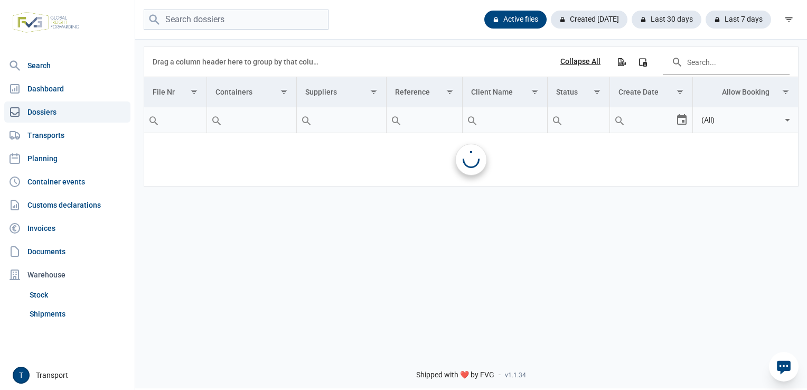 The width and height of the screenshot is (807, 390). What do you see at coordinates (67, 182) in the screenshot?
I see `a: Container events` at bounding box center [67, 182].